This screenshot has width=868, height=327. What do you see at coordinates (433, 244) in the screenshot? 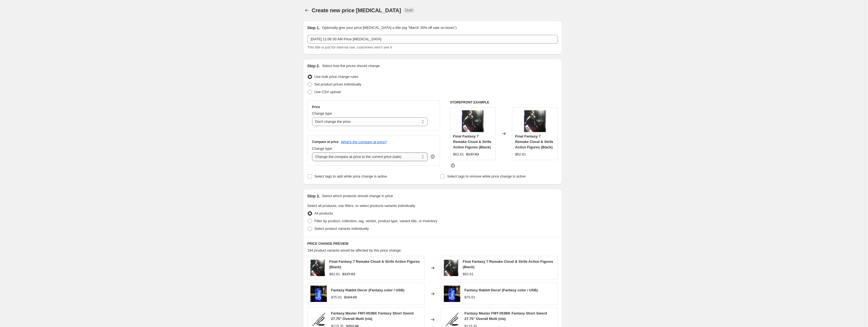
I see `h6: PRICE CHANGE PREVIEW` at bounding box center [433, 244].